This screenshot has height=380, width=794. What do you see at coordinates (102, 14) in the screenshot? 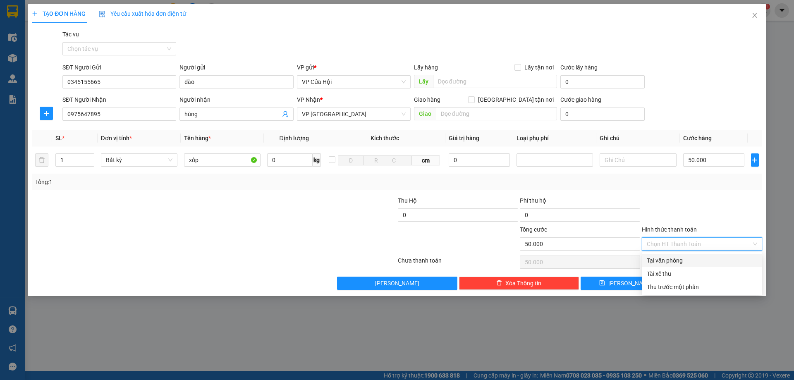
I see `img: icon` at bounding box center [102, 14].